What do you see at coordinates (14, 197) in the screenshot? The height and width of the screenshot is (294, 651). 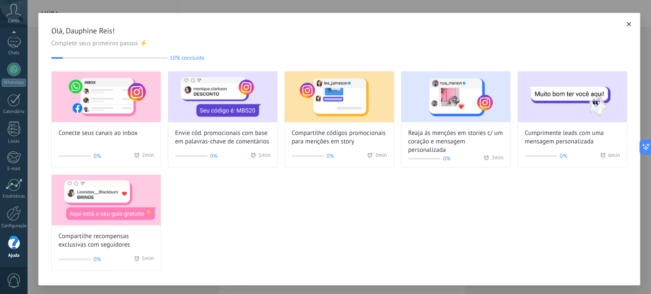 I see `div: Estatísticas` at bounding box center [14, 197].